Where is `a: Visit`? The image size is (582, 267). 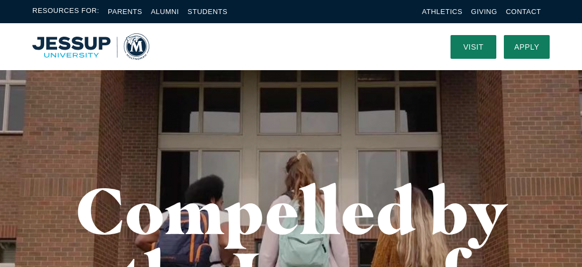 a: Visit is located at coordinates (473, 47).